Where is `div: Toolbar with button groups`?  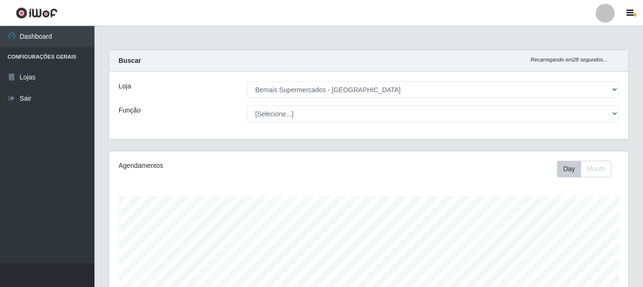 div: Toolbar with button groups is located at coordinates (588, 169).